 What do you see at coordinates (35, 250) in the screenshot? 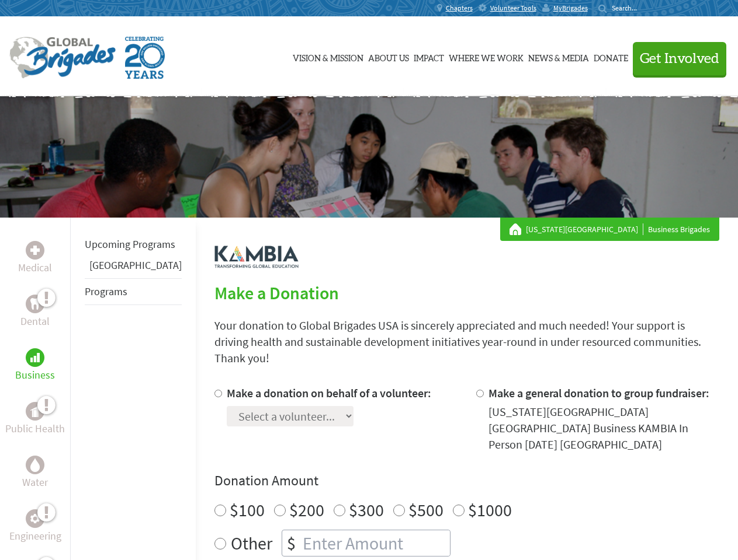
I see `img: Medical` at bounding box center [35, 250].